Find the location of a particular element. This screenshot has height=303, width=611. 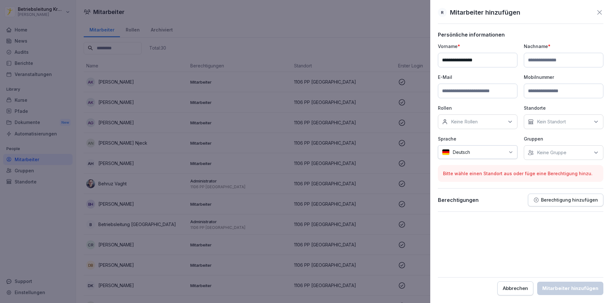

div: R is located at coordinates (443, 12).